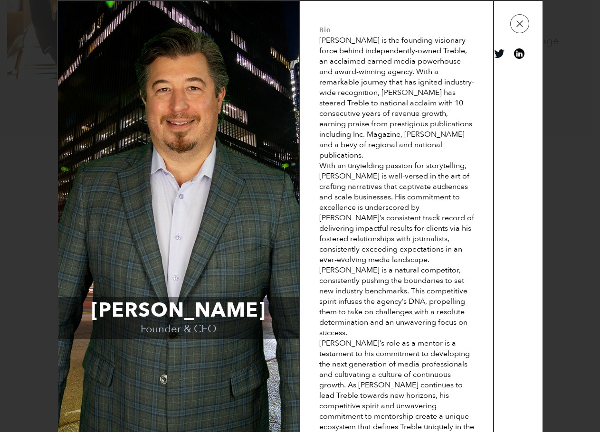 This screenshot has width=600, height=432. I want to click on span: Founder & CEO, so click(178, 331).